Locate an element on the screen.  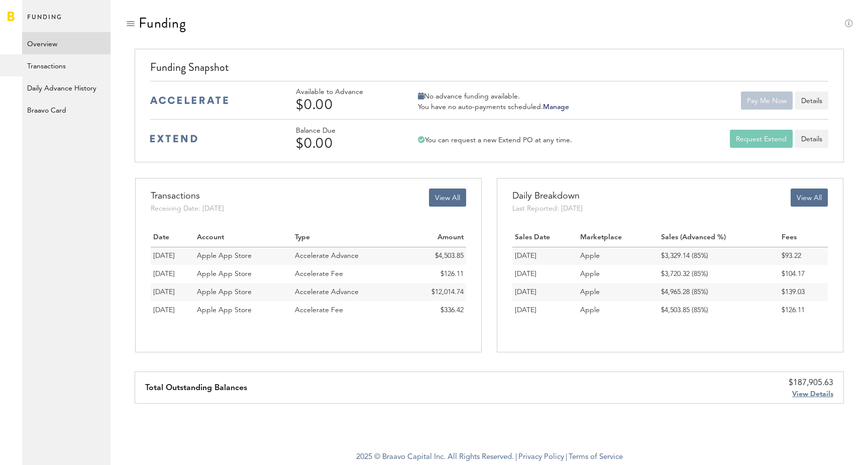
span: $4,503.85 is located at coordinates (449, 255).